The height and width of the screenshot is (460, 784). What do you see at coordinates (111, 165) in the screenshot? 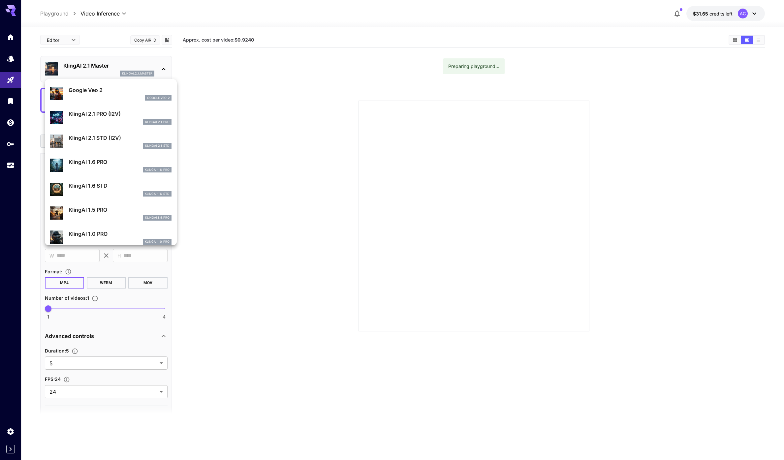
I see `div: KlingAI 1.6 PROklingai_1_6_pro` at bounding box center [111, 165].